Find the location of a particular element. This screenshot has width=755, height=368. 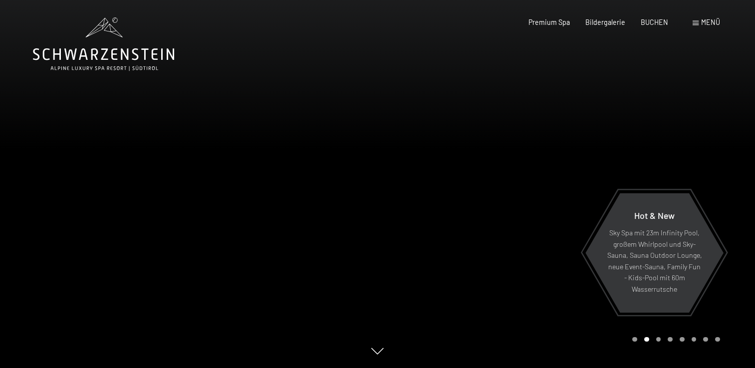

a: Hot & New Sky Spa mit 23m Infinity Pool, großem Whirlpool und Sky-Sauna, Sauna Outdoor Lounge, ne... is located at coordinates (654, 253).